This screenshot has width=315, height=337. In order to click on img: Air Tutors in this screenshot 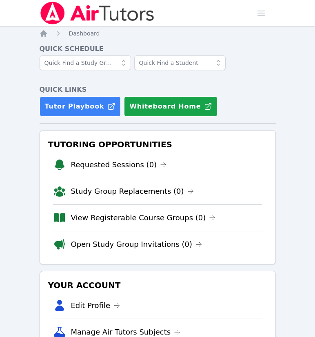, I will do `click(97, 13)`.